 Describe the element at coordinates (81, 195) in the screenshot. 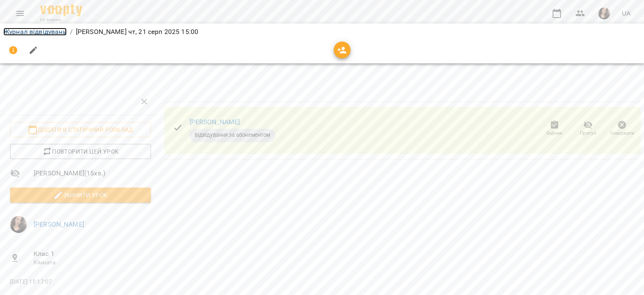

I see `button: Змінити урок` at that location.